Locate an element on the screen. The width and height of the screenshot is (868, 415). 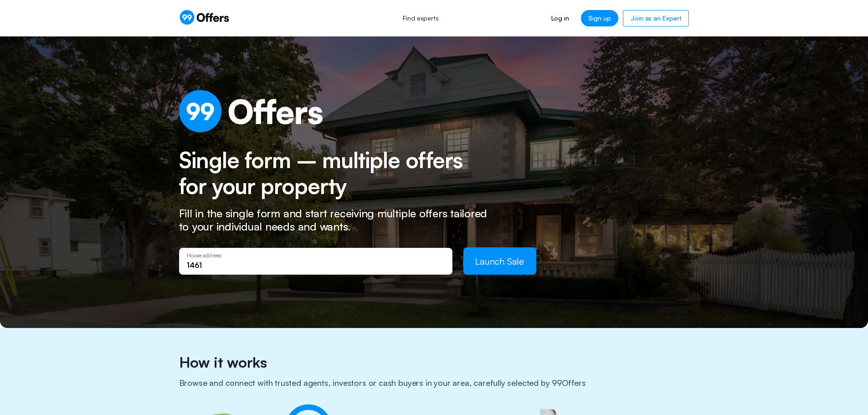
p: Fill in the single form and start receiving multiple offers tailored to your individual needs and... is located at coordinates (338, 220).